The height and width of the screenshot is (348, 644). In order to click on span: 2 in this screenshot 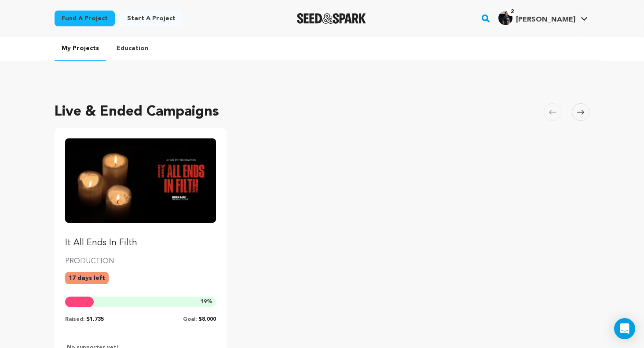, I will do `click(512, 12)`.